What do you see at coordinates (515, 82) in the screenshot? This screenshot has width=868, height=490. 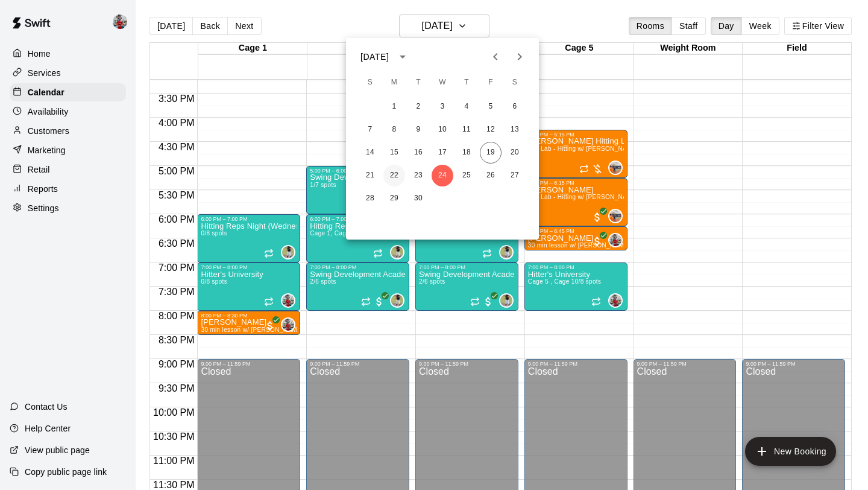 I see `span: Saturday` at bounding box center [515, 82].